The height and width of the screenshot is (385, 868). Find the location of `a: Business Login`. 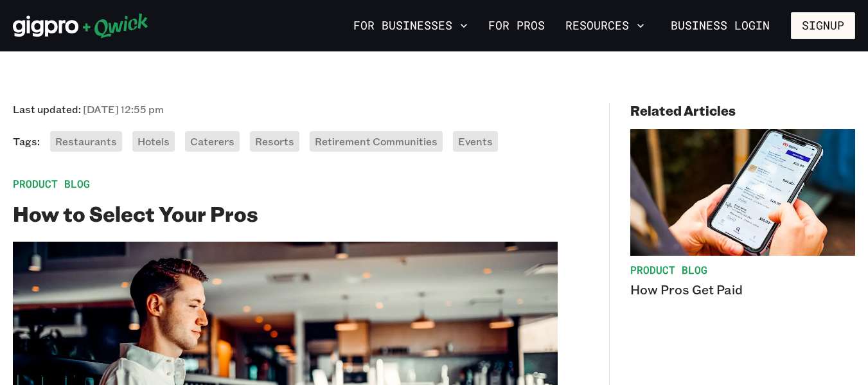

a: Business Login is located at coordinates (720, 26).